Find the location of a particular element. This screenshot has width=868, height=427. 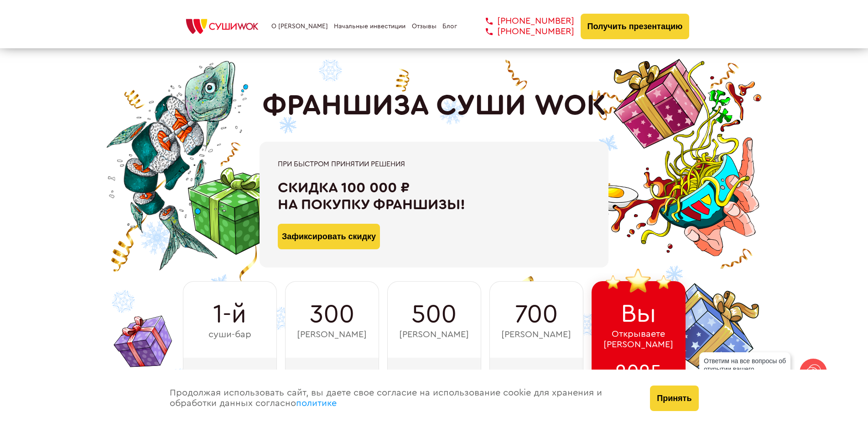

div: 2014 is located at coordinates (332, 375).